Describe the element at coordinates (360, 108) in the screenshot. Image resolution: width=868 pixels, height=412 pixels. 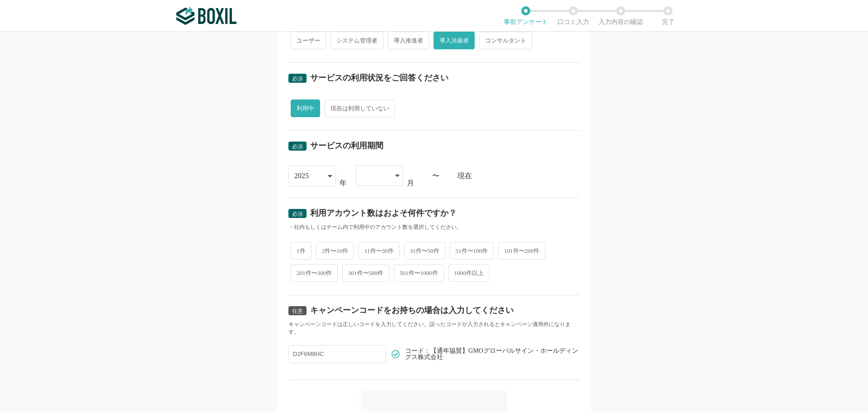
I see `span: 現在は利用していない` at that location.